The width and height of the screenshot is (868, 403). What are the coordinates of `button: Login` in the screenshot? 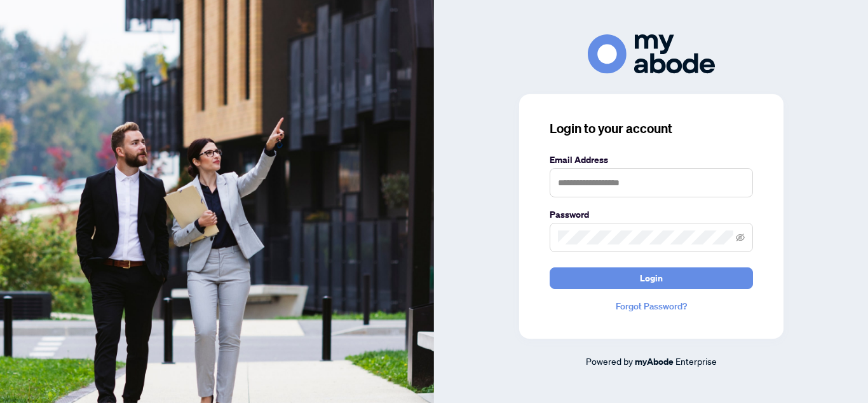 It's located at (651, 278).